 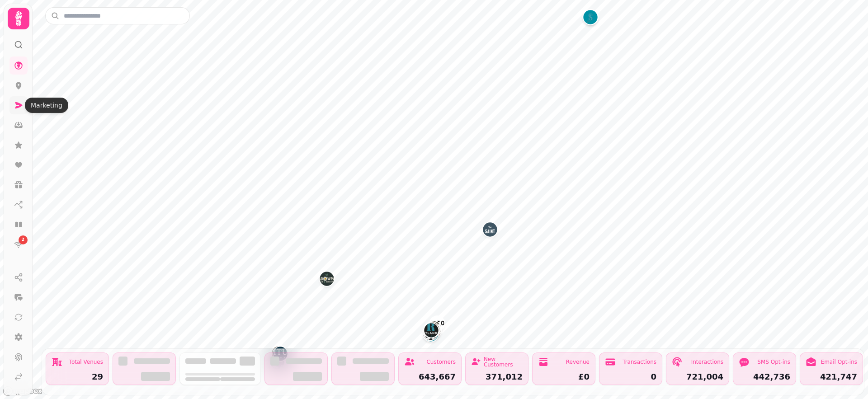 I want to click on div: Transactions, so click(x=639, y=362).